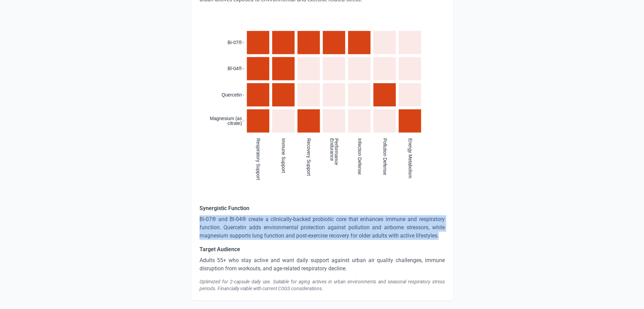 This screenshot has height=309, width=644. I want to click on tspan: citrate), so click(235, 123).